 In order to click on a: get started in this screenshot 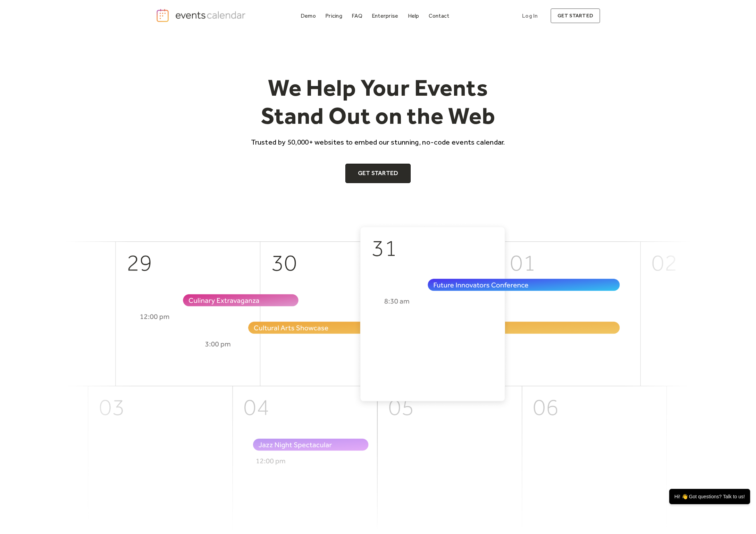, I will do `click(575, 16)`.